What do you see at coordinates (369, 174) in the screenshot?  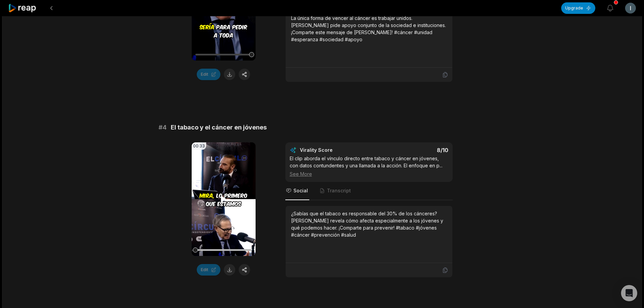 I see `div: See More` at bounding box center [369, 174].